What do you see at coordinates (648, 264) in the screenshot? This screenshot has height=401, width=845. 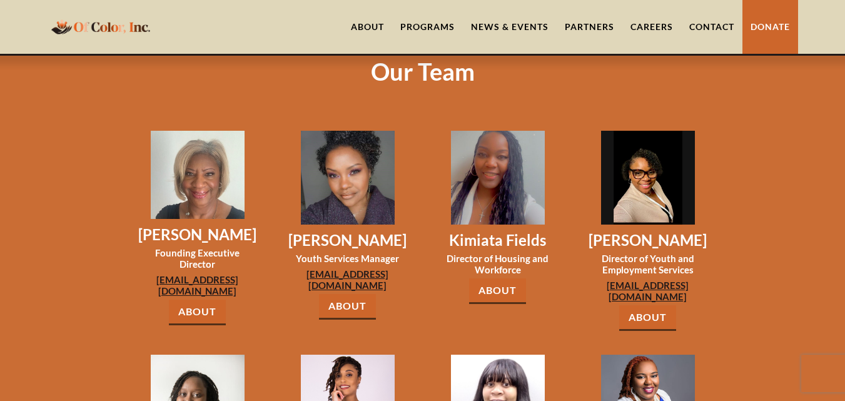 I see `h3: Director of Youth and Employment Services` at bounding box center [648, 264].